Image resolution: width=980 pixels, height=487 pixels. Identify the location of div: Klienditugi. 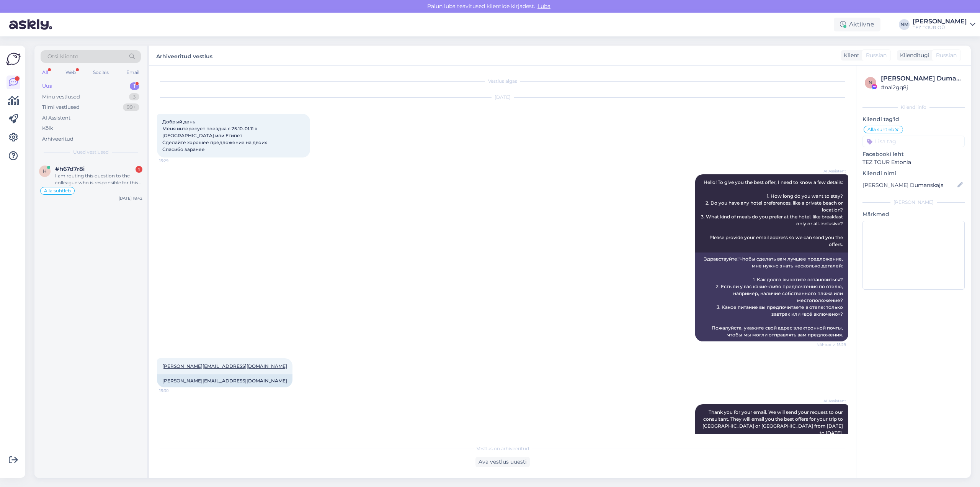
(913, 55).